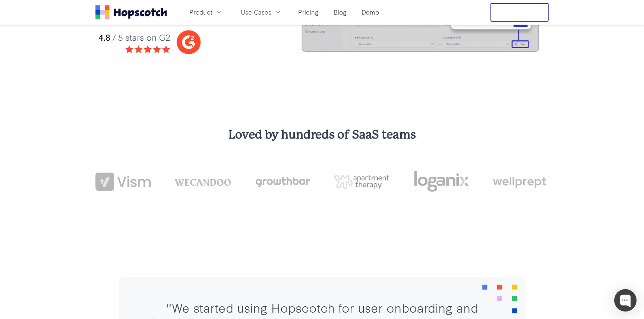  What do you see at coordinates (256, 12) in the screenshot?
I see `span: Use Cases` at bounding box center [256, 12].